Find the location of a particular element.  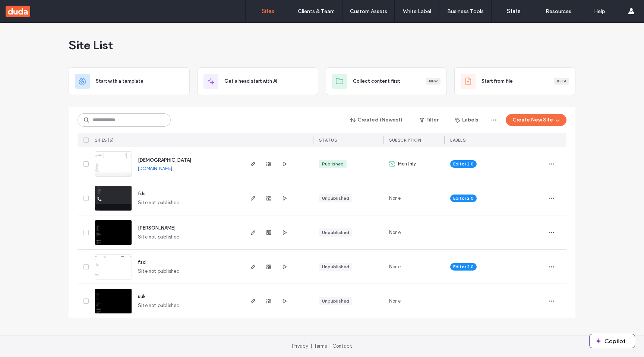

span: Collect content first is located at coordinates (376, 81).